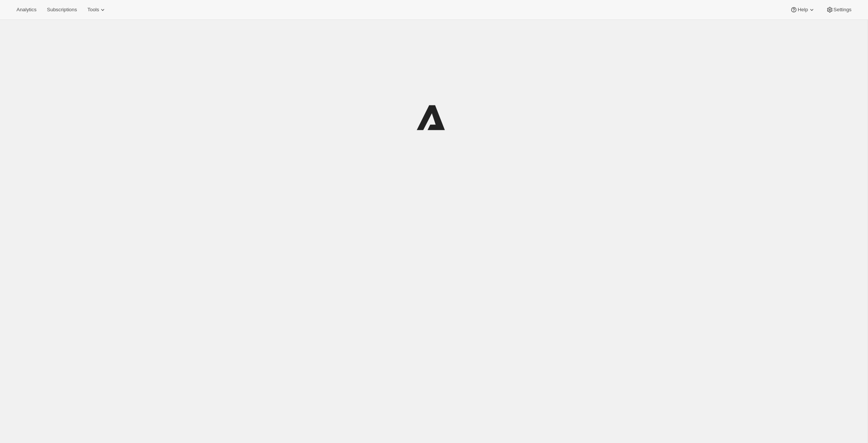 The height and width of the screenshot is (443, 868). Describe the element at coordinates (62, 10) in the screenshot. I see `span: Subscriptions` at that location.